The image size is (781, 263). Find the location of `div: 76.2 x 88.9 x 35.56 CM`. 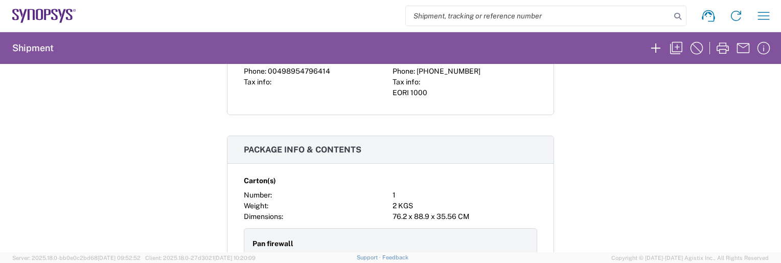

div: 76.2 x 88.9 x 35.56 CM is located at coordinates (465, 216).